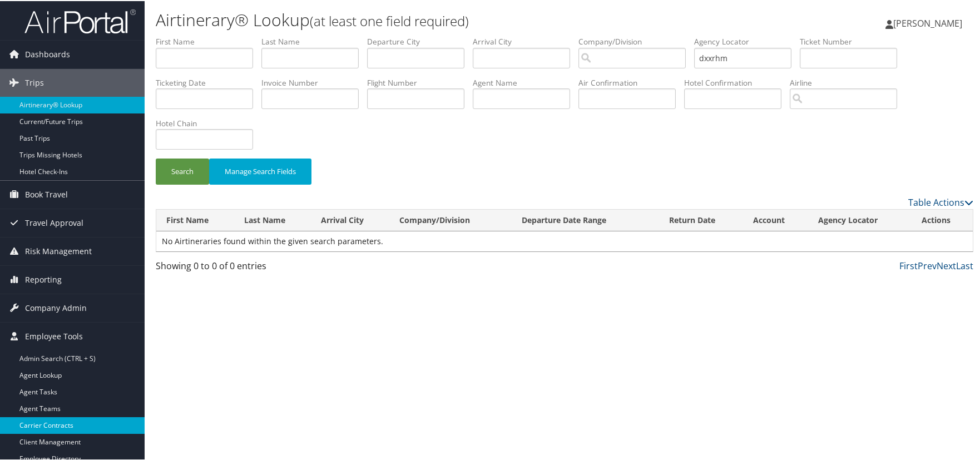 The width and height of the screenshot is (980, 460). I want to click on label: Last Name, so click(314, 41).